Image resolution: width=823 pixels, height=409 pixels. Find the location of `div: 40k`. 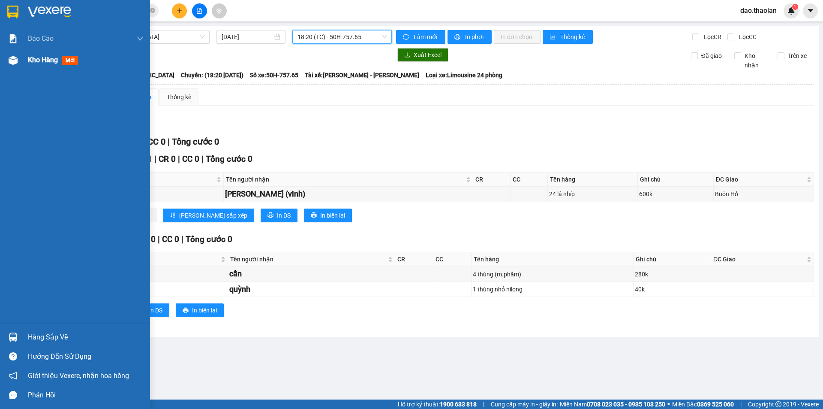

div: 40k is located at coordinates (672, 289).